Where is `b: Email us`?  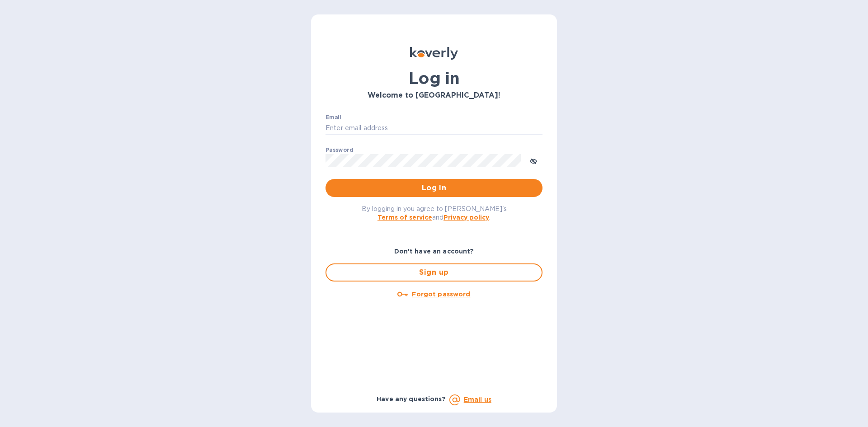
b: Email us is located at coordinates (478, 400).